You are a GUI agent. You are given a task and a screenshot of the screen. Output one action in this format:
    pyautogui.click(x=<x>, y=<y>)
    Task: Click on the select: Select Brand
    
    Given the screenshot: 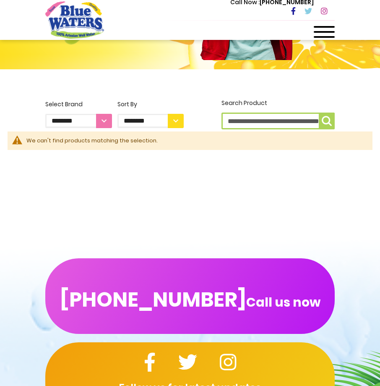 What is the action you would take?
    pyautogui.click(x=78, y=121)
    